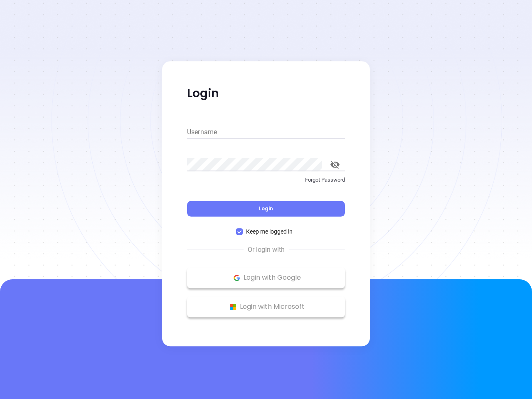 The image size is (532, 399). I want to click on a: Forgot Password, so click(266, 183).